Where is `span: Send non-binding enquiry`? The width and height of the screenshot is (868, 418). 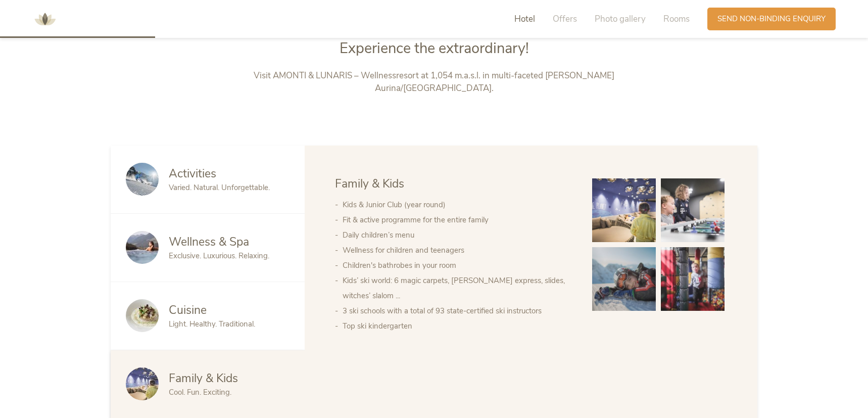
span: Send non-binding enquiry is located at coordinates (772, 19).